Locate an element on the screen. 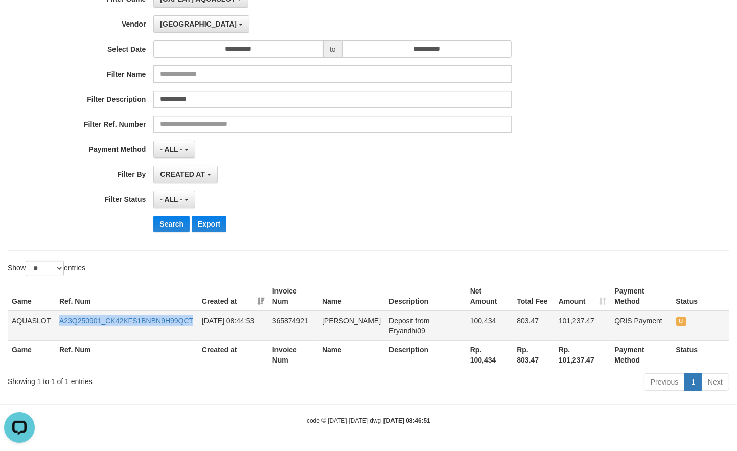 This screenshot has height=451, width=737. td: Deposit from Eryandhi09 is located at coordinates (425, 326).